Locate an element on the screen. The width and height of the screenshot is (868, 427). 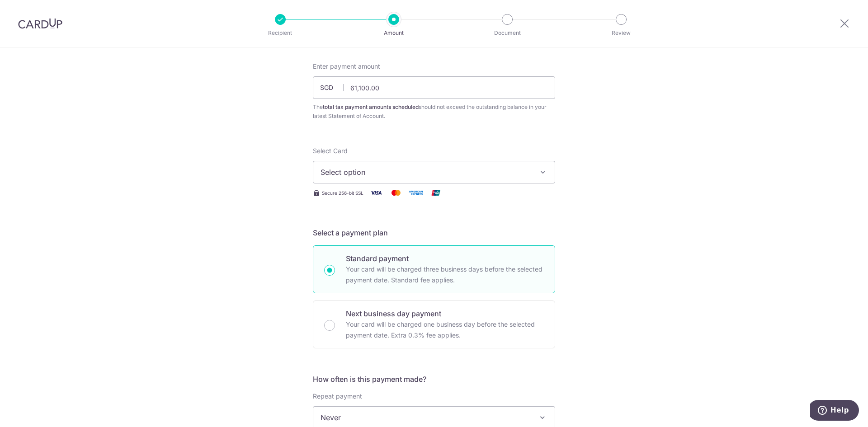
button: Select option is located at coordinates (434, 172).